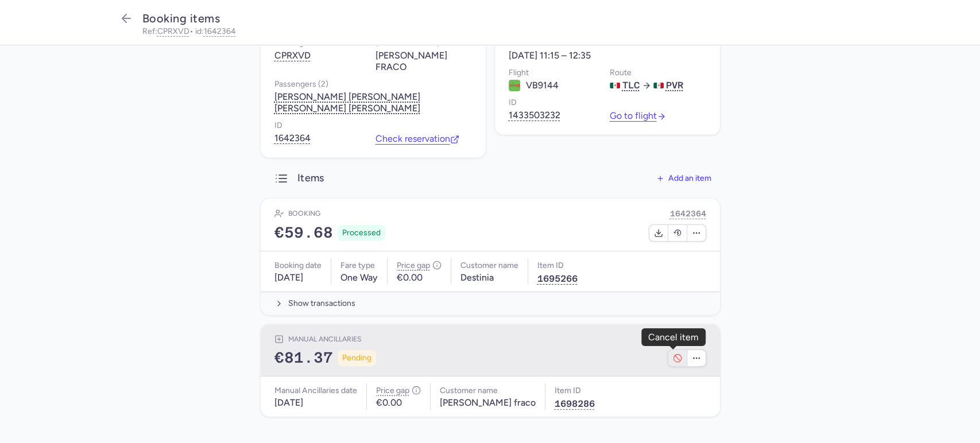 Image resolution: width=980 pixels, height=443 pixels. Describe the element at coordinates (514, 86) in the screenshot. I see `figure: VB airline logo` at that location.